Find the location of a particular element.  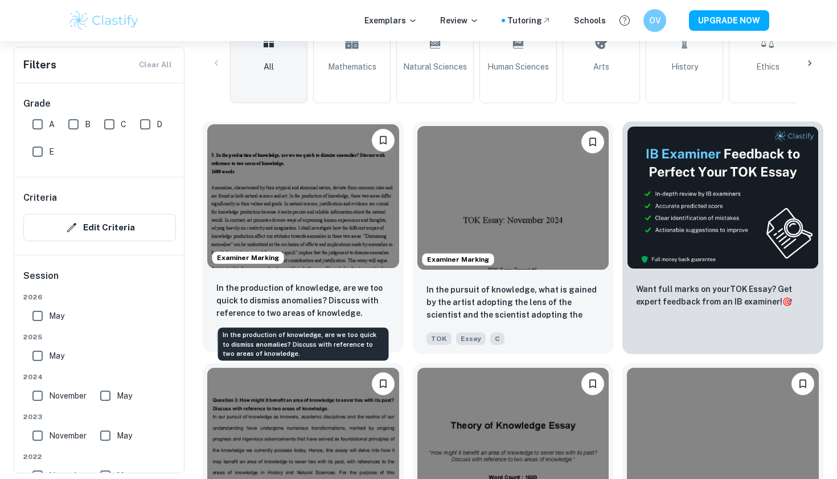

h6: Criteria is located at coordinates (40, 198).